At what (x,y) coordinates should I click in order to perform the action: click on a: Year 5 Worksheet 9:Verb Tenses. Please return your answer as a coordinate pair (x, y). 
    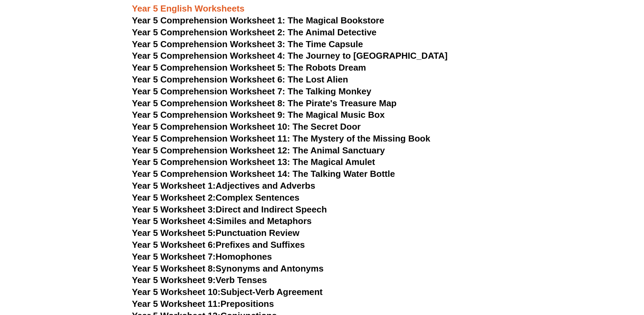
    Looking at the image, I should click on (200, 280).